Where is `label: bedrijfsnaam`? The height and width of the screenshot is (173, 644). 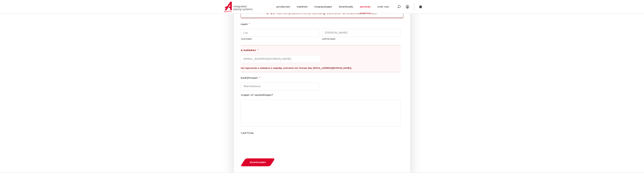 label: bedrijfsnaam is located at coordinates (250, 78).